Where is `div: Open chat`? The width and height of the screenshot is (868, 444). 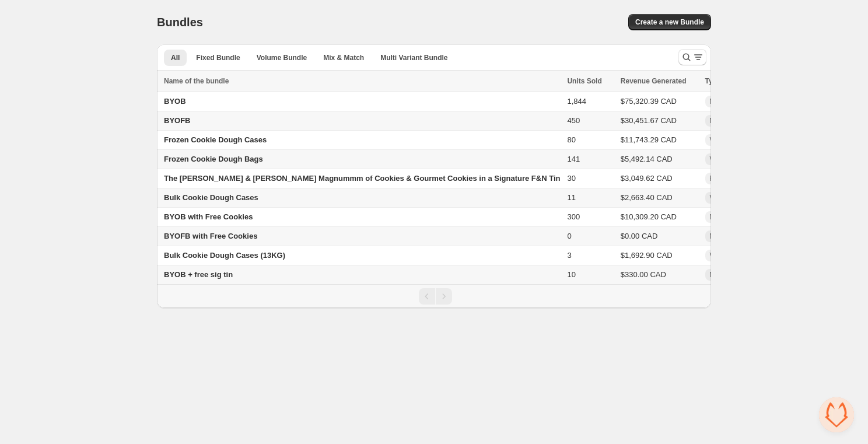
div: Open chat is located at coordinates (837, 415).